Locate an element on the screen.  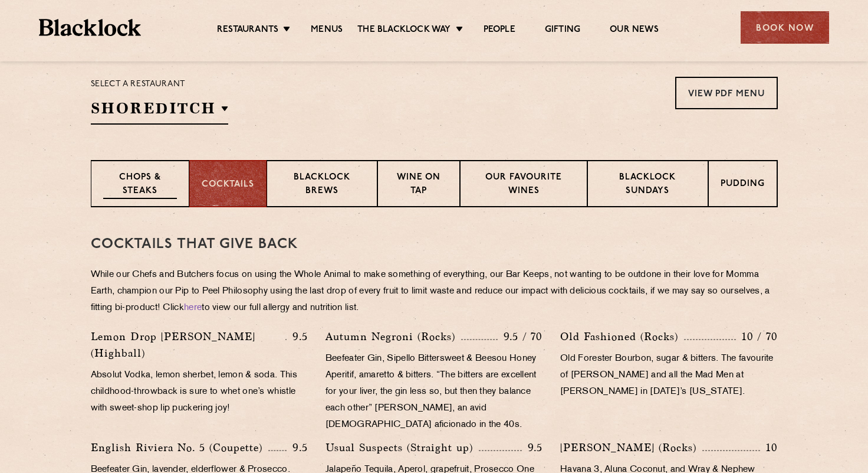
p: Cocktails is located at coordinates (227, 184).